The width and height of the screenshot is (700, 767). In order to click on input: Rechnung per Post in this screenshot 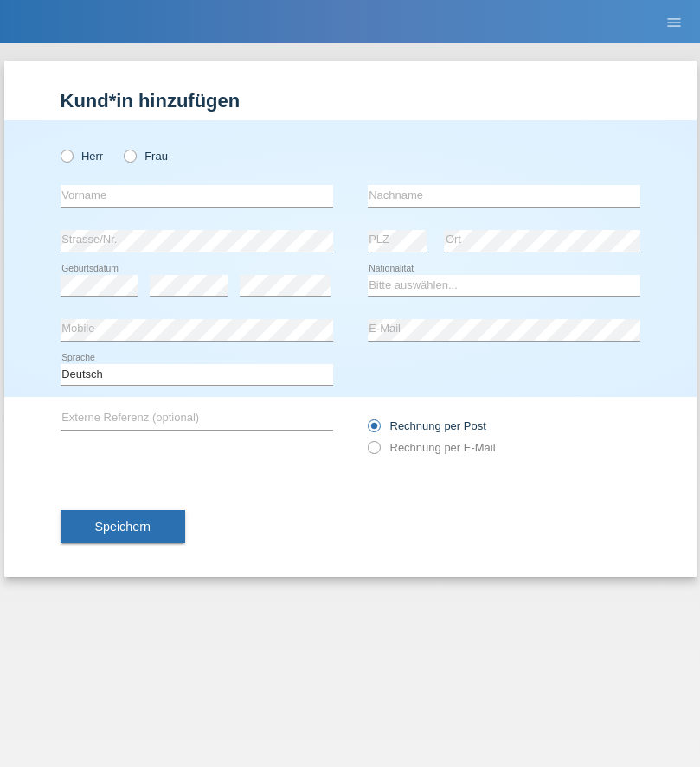, I will do `click(373, 430)`.